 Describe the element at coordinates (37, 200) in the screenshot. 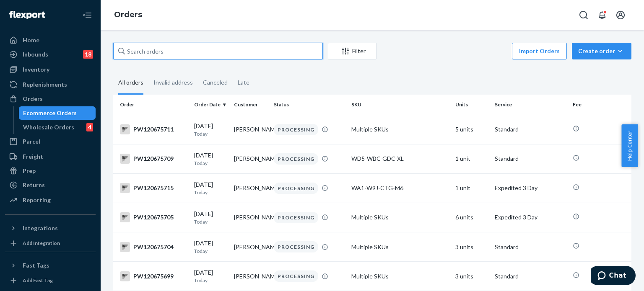

I see `div: Reporting` at that location.